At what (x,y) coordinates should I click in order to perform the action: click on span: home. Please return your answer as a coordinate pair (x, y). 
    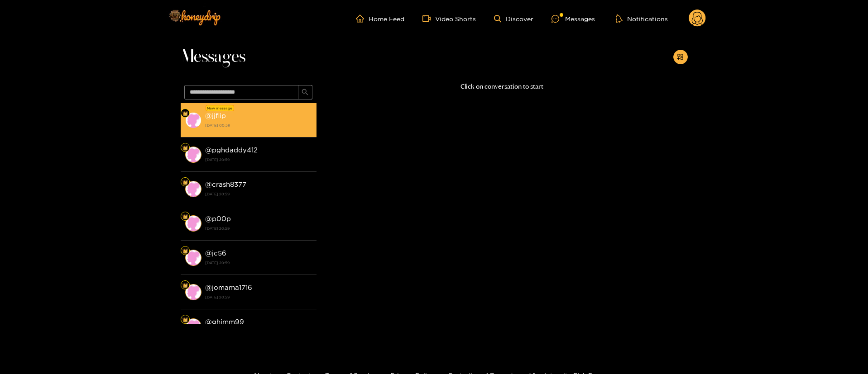
    Looking at the image, I should click on (362, 18).